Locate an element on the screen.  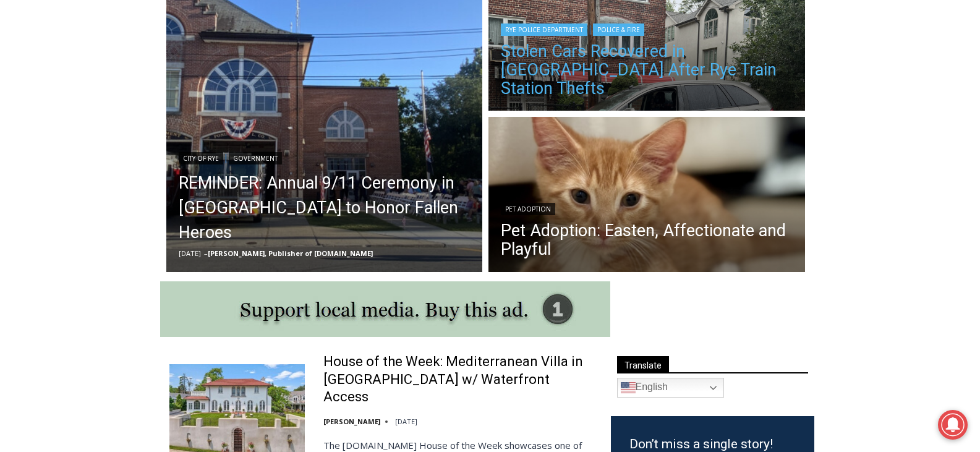
a: City of Rye is located at coordinates (201, 159).